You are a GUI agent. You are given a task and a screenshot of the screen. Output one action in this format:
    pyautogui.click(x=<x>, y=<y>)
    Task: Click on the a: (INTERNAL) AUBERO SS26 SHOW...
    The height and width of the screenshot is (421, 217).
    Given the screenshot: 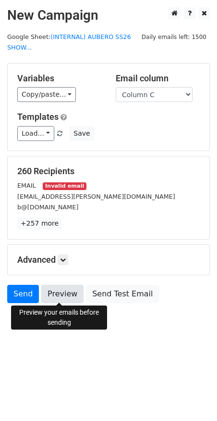 What is the action you would take?
    pyautogui.click(x=69, y=42)
    